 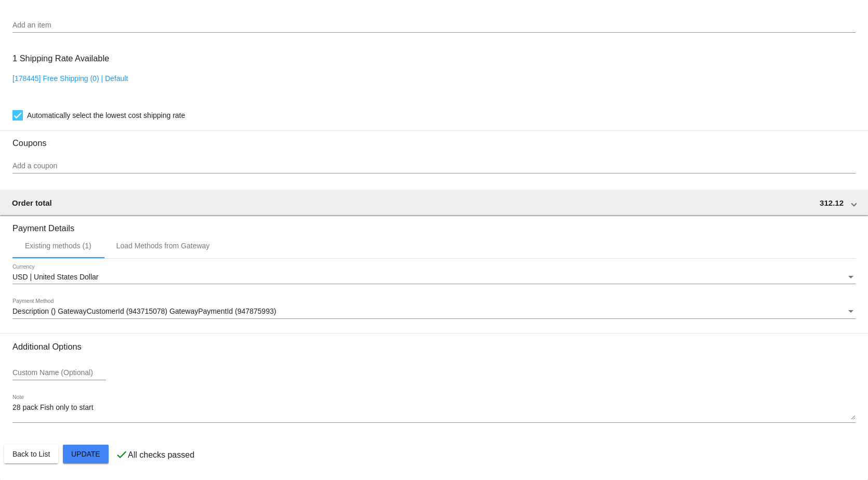 I want to click on span: 312.12, so click(x=831, y=202).